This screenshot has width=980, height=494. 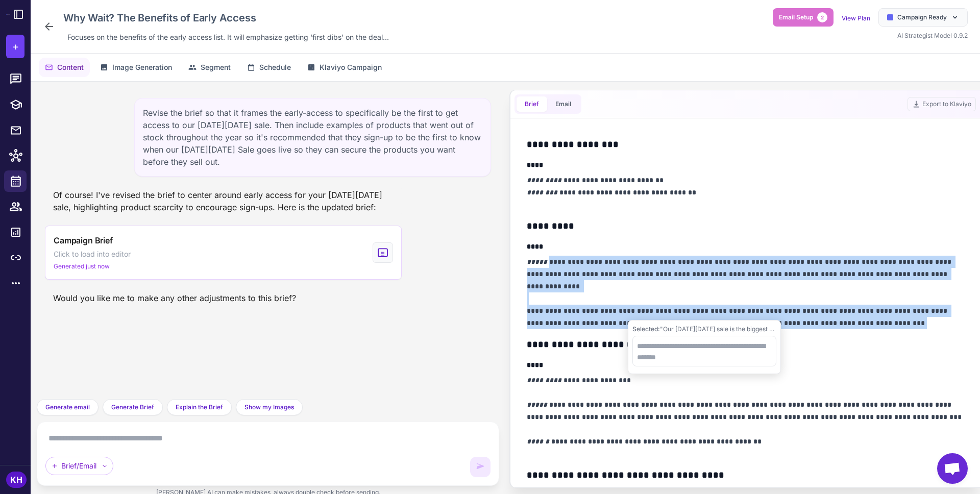 I want to click on span: Click to load into editor, so click(x=92, y=254).